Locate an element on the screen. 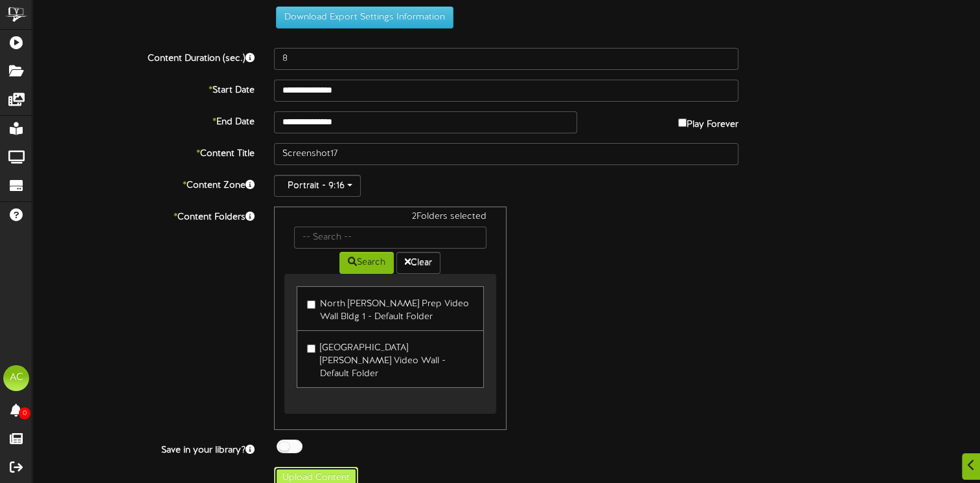 Image resolution: width=980 pixels, height=483 pixels. a: Download Export Settings Information is located at coordinates (361, 17).